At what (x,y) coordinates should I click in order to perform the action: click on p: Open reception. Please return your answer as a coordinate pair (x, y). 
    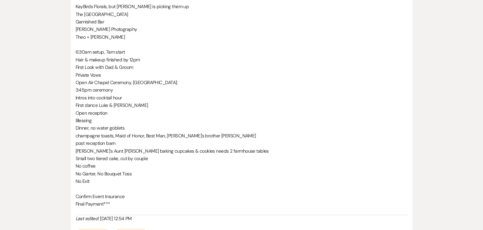
    Looking at the image, I should click on (242, 113).